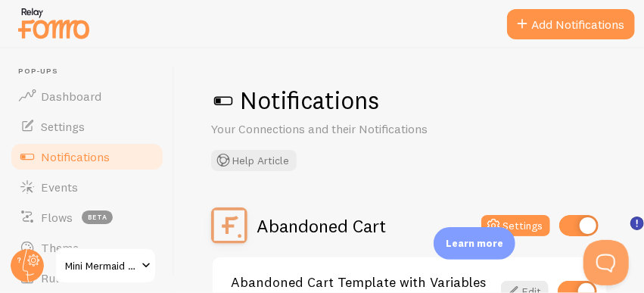 This screenshot has height=293, width=644. I want to click on a: Flows beta, so click(87, 217).